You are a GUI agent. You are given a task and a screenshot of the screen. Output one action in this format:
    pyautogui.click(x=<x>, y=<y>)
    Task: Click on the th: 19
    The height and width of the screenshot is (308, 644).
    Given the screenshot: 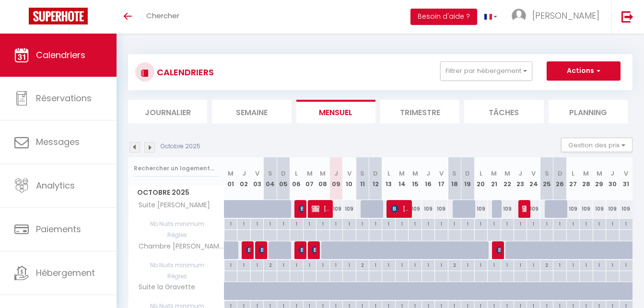 What is the action you would take?
    pyautogui.click(x=468, y=179)
    